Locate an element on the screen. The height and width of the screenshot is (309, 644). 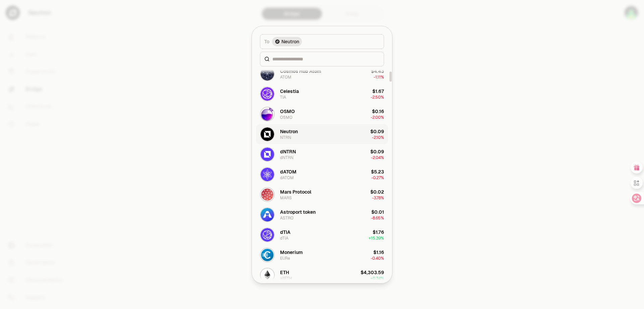
span: -0.27% is located at coordinates (378, 178).